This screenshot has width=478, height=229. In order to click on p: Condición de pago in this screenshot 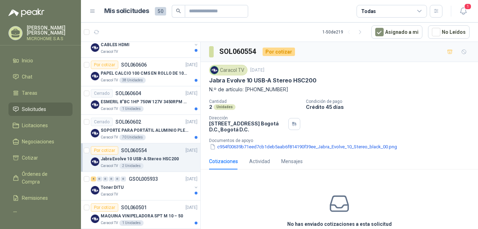, I will do `click(390, 101)`.